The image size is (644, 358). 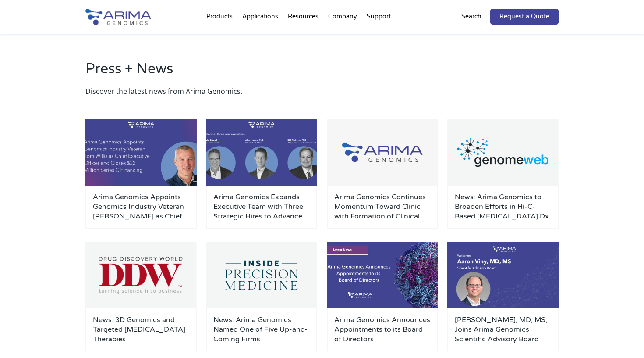 I want to click on a: Arima Genomics Expands Executive Team with Three Strategic Hires to Advance Clinical Applications..., so click(x=261, y=207).